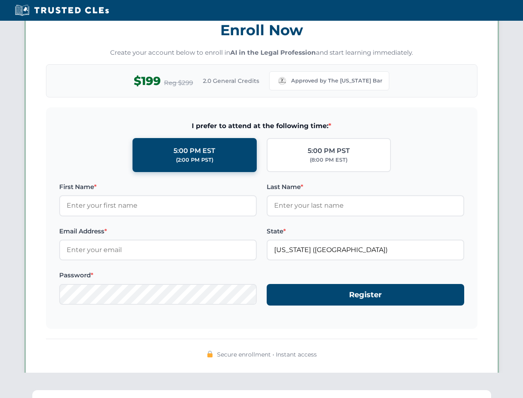  Describe the element at coordinates (195, 160) in the screenshot. I see `div: (2:00 PM PST)` at that location.